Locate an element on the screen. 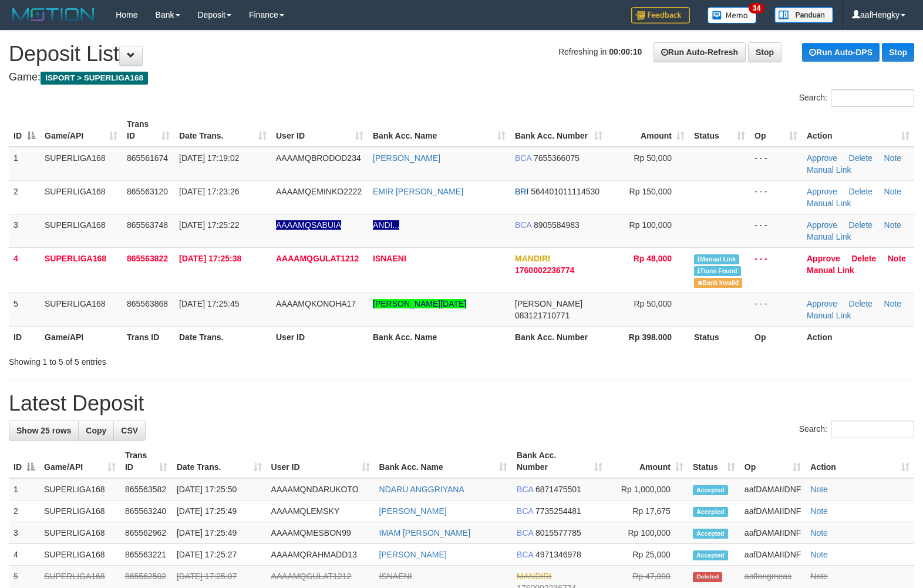 The image size is (923, 588). span: Copy 7735254481 to clipboard is located at coordinates (559, 511).